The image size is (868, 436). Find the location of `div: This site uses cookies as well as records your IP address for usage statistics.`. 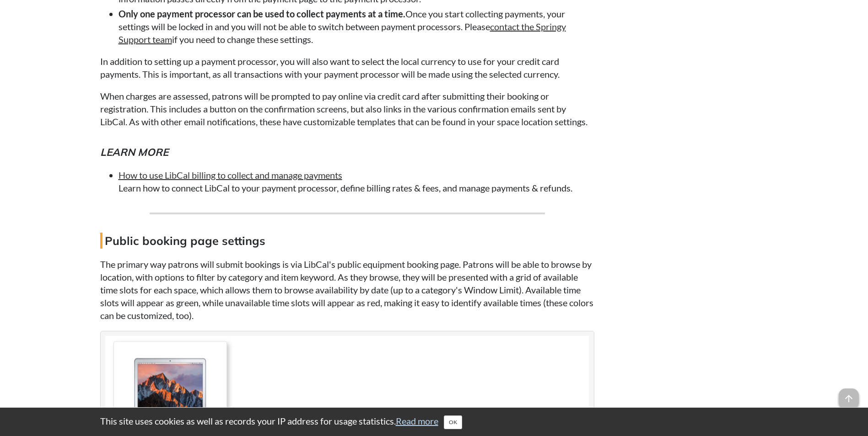

div: This site uses cookies as well as records your IP address for usage statistics. is located at coordinates (434, 422).